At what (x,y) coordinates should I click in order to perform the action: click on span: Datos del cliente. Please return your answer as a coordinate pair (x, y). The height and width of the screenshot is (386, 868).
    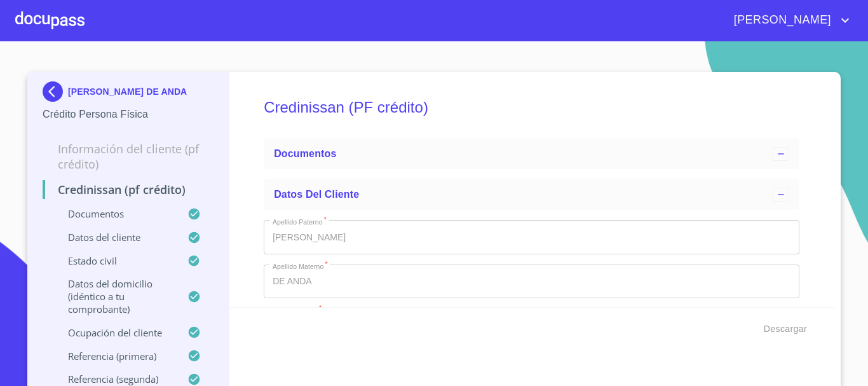
    Looking at the image, I should click on (316, 194).